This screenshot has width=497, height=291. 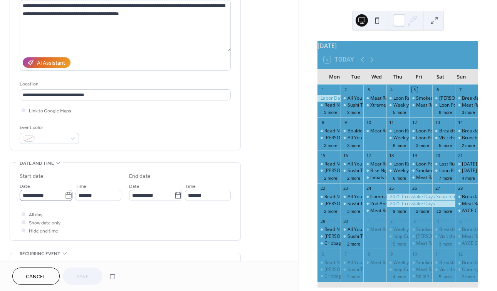 I want to click on button: 6 more, so click(x=400, y=178).